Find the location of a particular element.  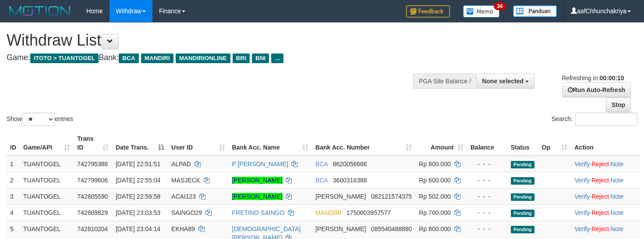

th: Amount: activate to sort column ascending is located at coordinates (441, 143).